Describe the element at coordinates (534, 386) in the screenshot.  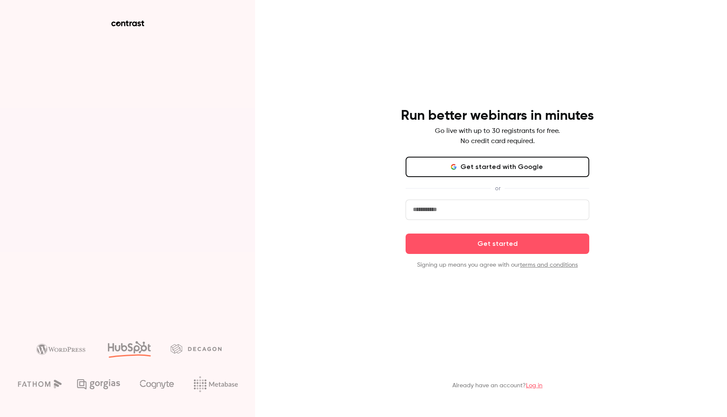
I see `a: Log in` at that location.